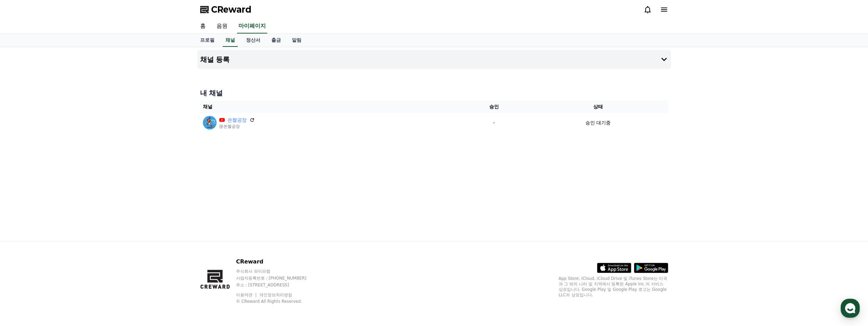  Describe the element at coordinates (247, 295) in the screenshot. I see `a: 이용약관` at that location.